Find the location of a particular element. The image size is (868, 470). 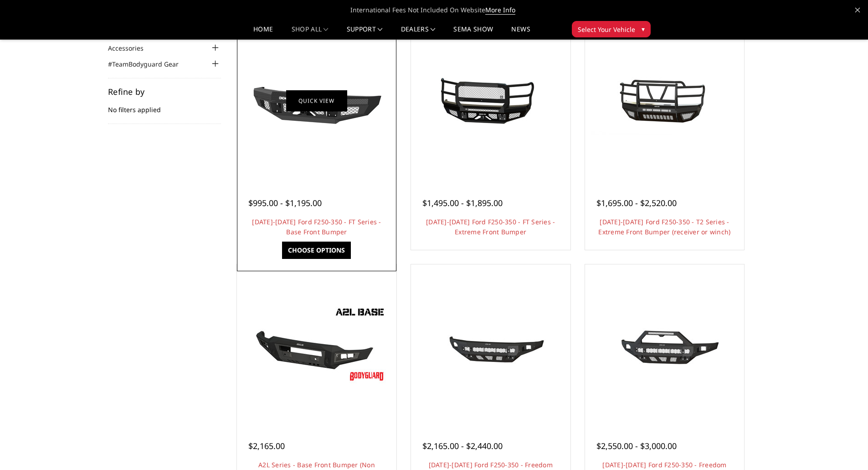

a: Quick view is located at coordinates (317, 100).